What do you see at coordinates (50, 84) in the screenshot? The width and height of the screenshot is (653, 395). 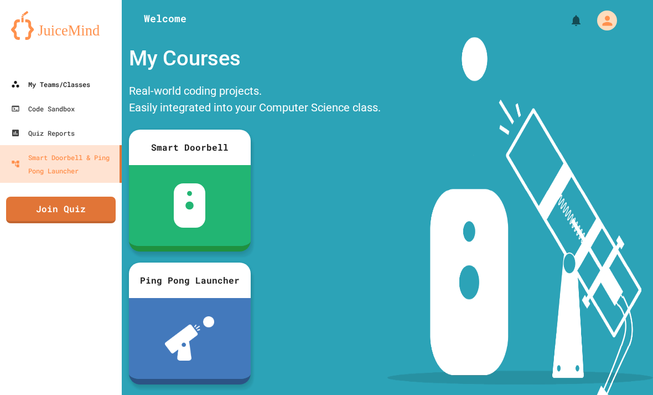 I see `div: My Teams/Classes` at bounding box center [50, 84].